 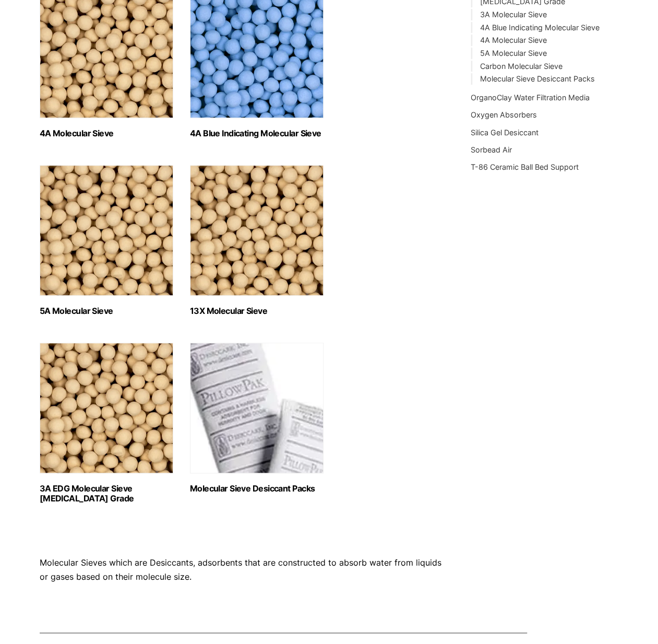 I want to click on a: Molecular Sieve Desiccant Packs, so click(x=537, y=78).